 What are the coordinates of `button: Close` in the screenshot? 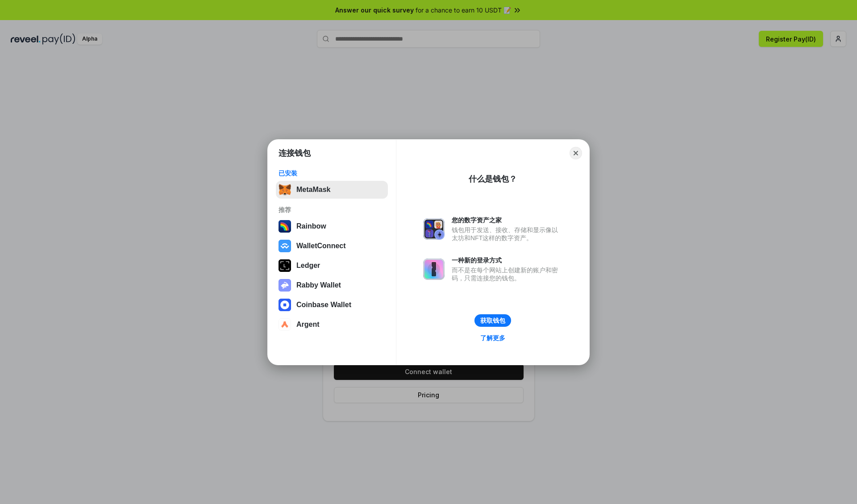 It's located at (576, 153).